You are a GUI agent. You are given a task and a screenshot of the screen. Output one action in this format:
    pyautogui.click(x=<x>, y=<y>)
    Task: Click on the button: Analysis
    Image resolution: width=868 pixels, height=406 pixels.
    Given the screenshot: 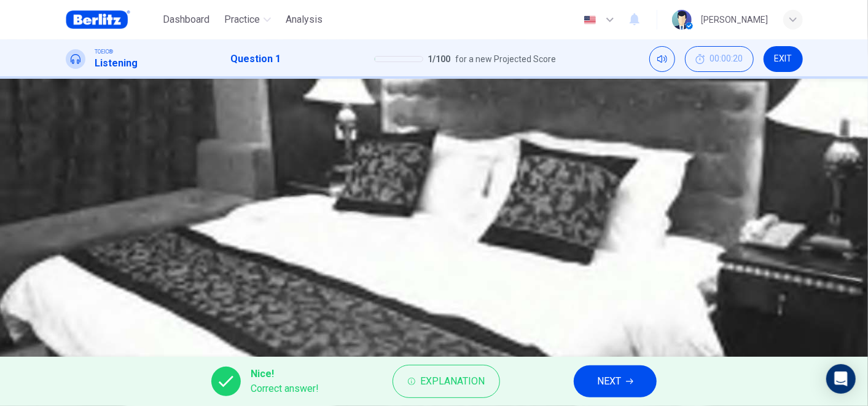 What is the action you would take?
    pyautogui.click(x=304, y=20)
    